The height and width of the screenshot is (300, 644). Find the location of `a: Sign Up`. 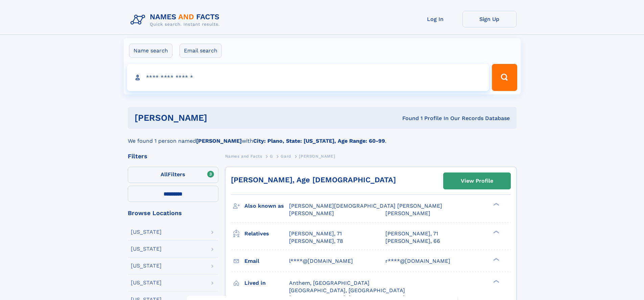

a: Sign Up is located at coordinates (490, 19).